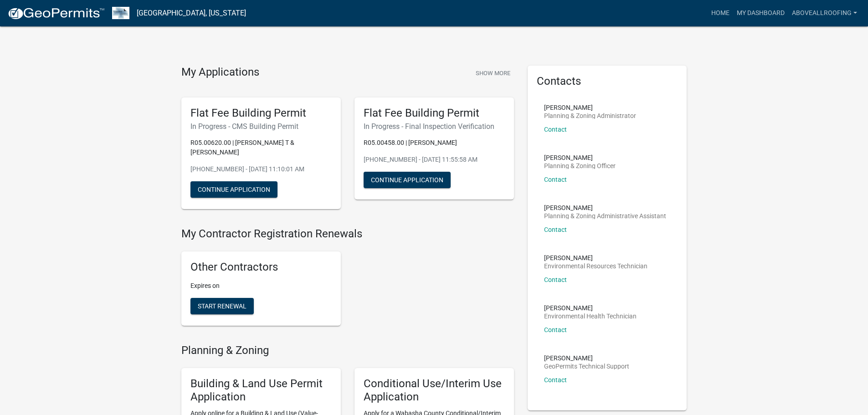  I want to click on h6: In Progress - Final Inspection Verification, so click(434, 126).